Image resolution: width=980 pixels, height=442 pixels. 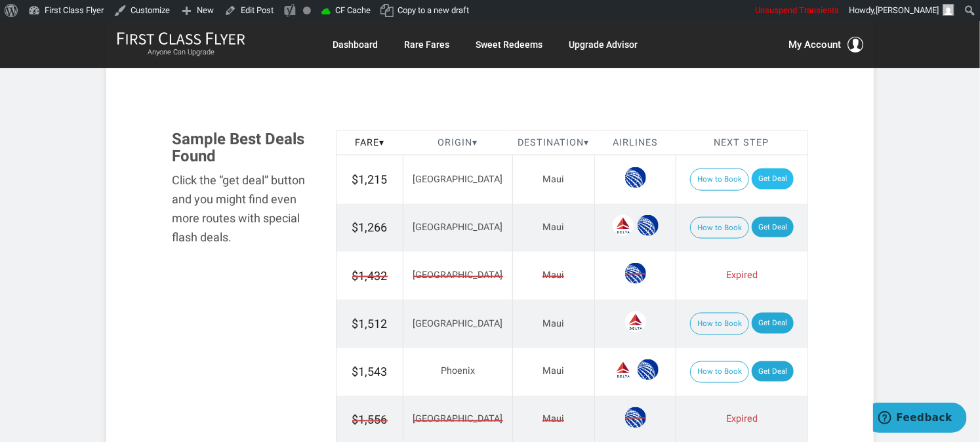 What do you see at coordinates (181, 52) in the screenshot?
I see `small: Anyone Can Upgrade` at bounding box center [181, 52].